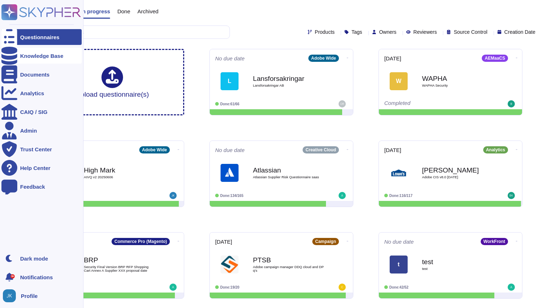 The width and height of the screenshot is (544, 308). What do you see at coordinates (357, 32) in the screenshot?
I see `span: Tags` at bounding box center [357, 32].